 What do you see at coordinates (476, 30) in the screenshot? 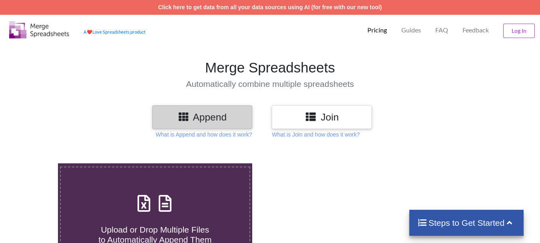
I see `span: Feedback` at bounding box center [476, 30].